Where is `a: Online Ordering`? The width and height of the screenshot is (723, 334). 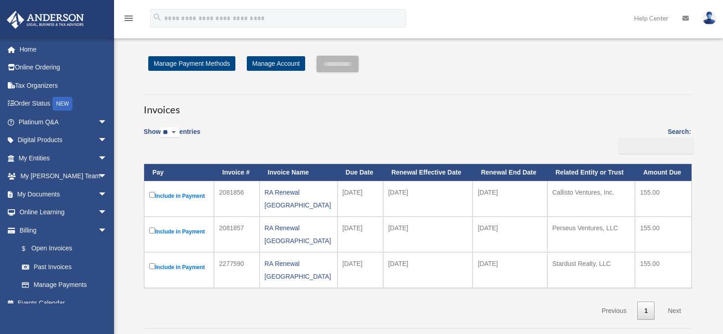
a: Online Ordering is located at coordinates (63, 68).